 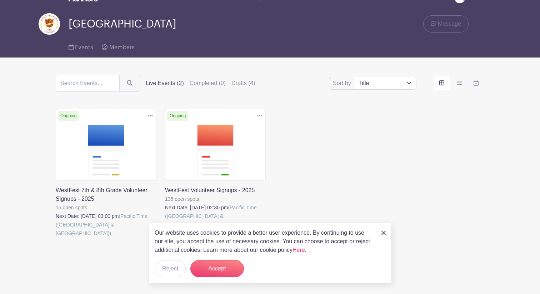 I want to click on label: Live Events (2), so click(x=165, y=83).